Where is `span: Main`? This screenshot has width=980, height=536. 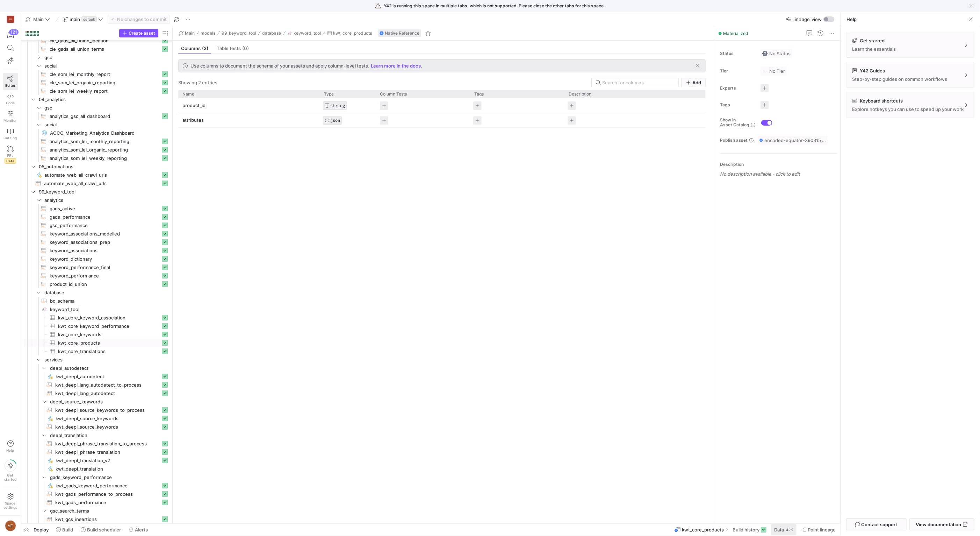
span: Main is located at coordinates (38, 19).